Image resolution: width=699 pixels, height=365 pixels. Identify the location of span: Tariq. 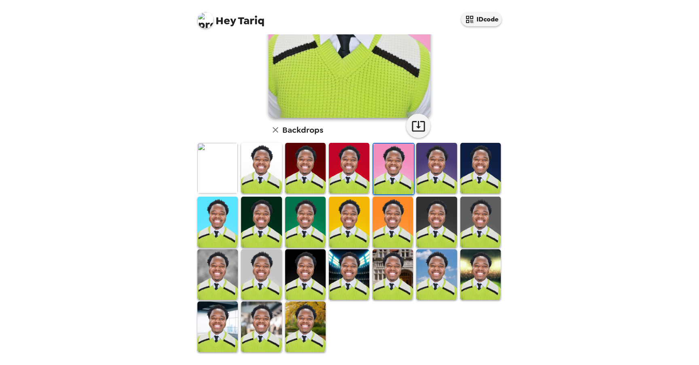
(231, 17).